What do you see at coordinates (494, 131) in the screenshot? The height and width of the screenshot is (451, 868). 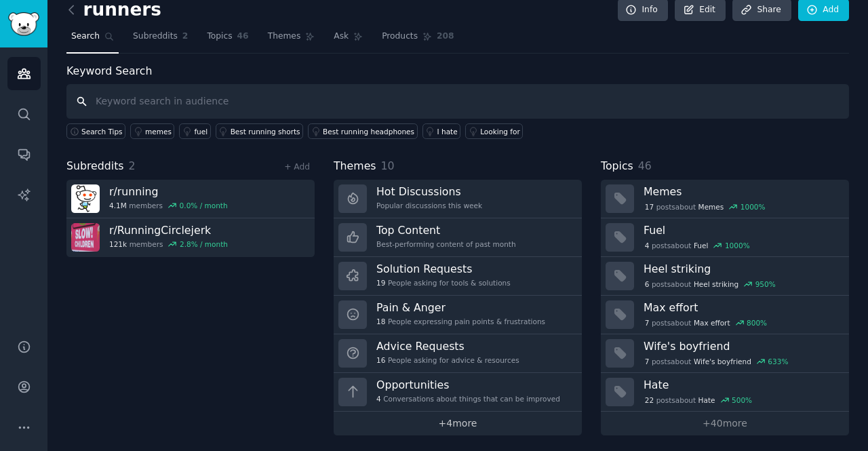 I see `a: Looking for` at bounding box center [494, 131].